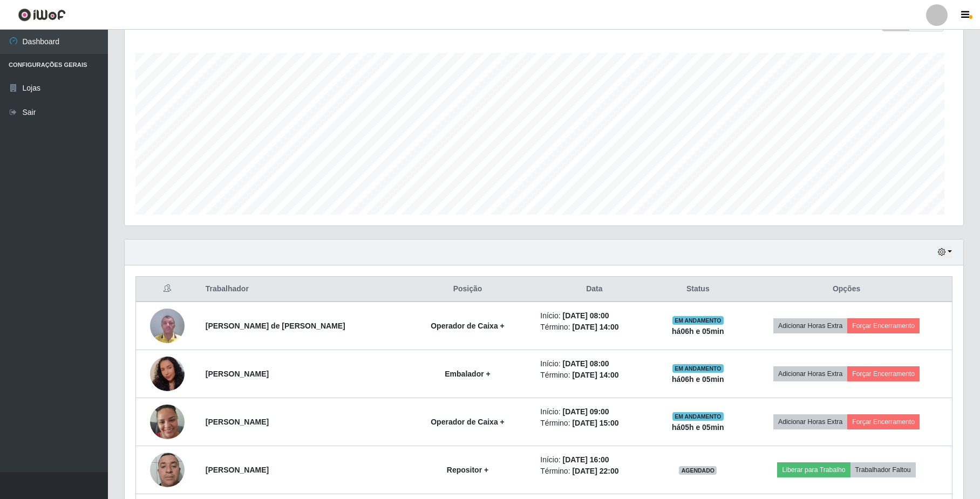  What do you see at coordinates (698, 427) in the screenshot?
I see `strong: há 05 h e 05 min` at bounding box center [698, 427].